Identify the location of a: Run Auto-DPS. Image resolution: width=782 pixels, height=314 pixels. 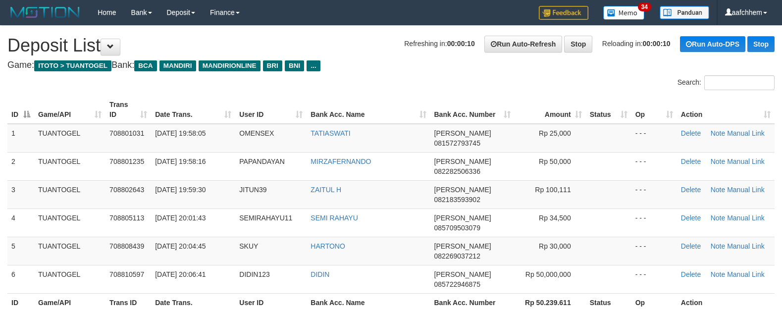
(713, 44).